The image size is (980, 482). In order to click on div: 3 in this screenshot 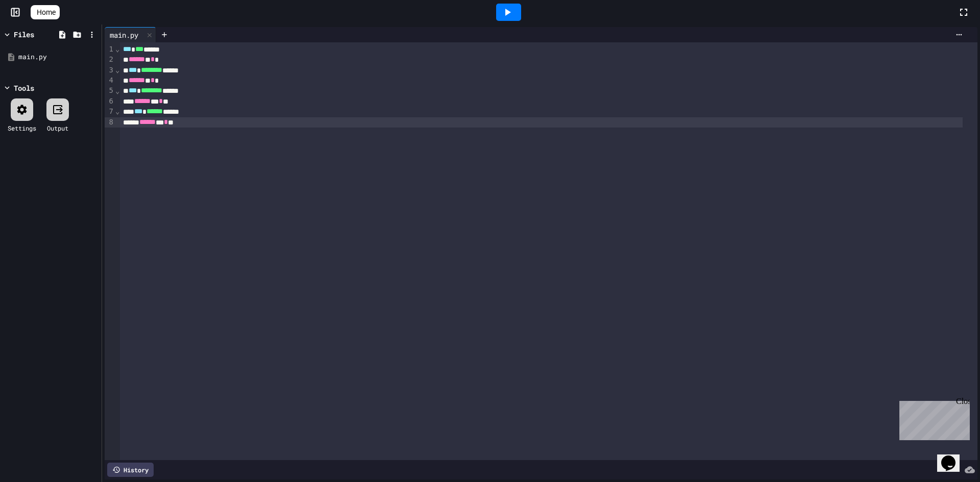, I will do `click(110, 70)`.